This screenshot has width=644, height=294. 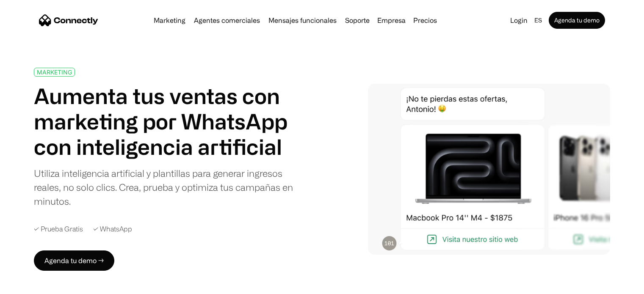 What do you see at coordinates (165, 187) in the screenshot?
I see `div: Utiliza inteligencia artificial y plantillas para generar ingresos reales, no solo clics. Crea, p...` at bounding box center [165, 187].